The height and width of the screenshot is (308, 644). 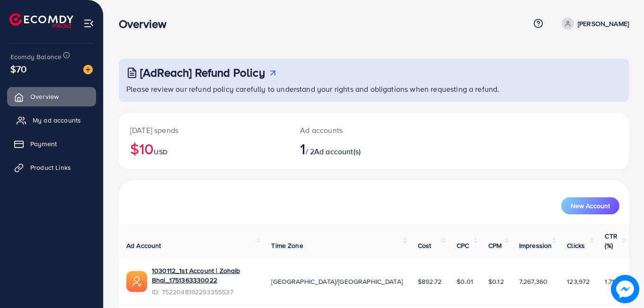 What do you see at coordinates (590, 205) in the screenshot?
I see `button: New Account` at bounding box center [590, 205].